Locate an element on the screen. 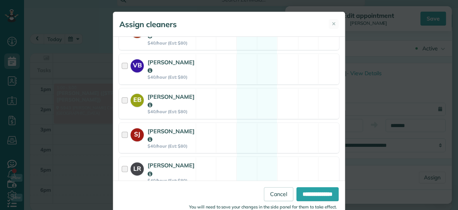 Image resolution: width=458 pixels, height=210 pixels. strong: LR is located at coordinates (137, 168).